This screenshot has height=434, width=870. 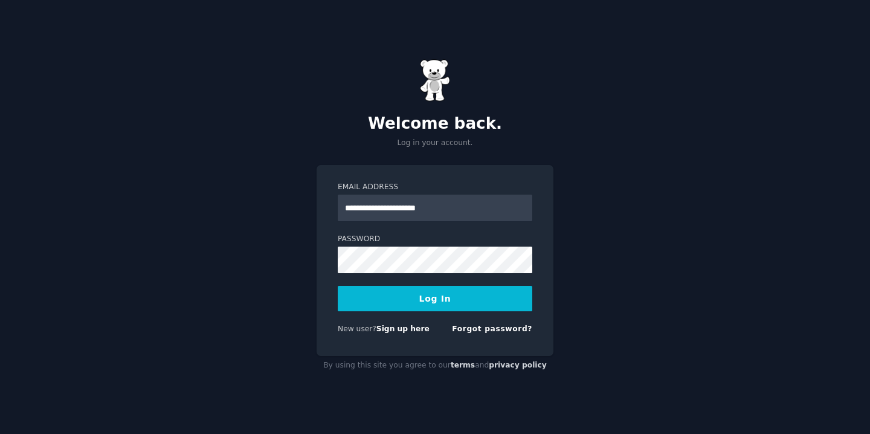 What do you see at coordinates (403, 329) in the screenshot?
I see `a: Sign up here` at bounding box center [403, 329].